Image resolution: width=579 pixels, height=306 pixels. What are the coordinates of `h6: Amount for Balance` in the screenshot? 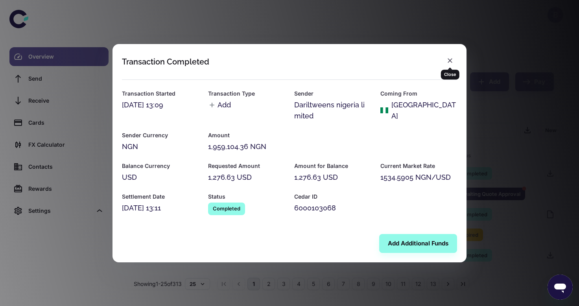 It's located at (332, 166).